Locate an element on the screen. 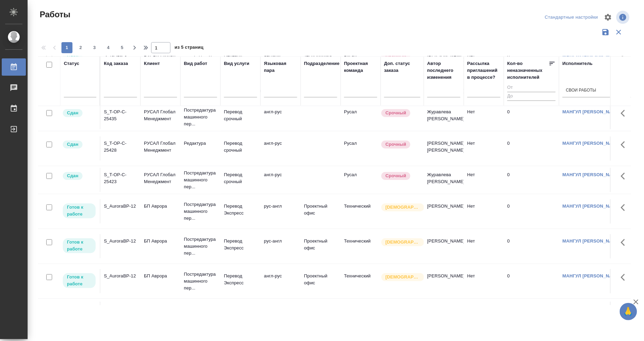  button: 2 is located at coordinates (81, 48).